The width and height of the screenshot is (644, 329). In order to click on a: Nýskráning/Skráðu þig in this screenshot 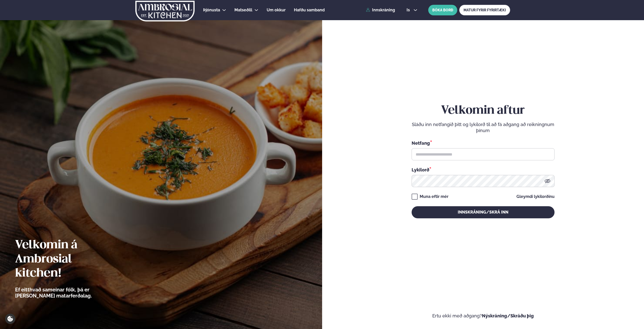, I will do `click(507, 316)`.